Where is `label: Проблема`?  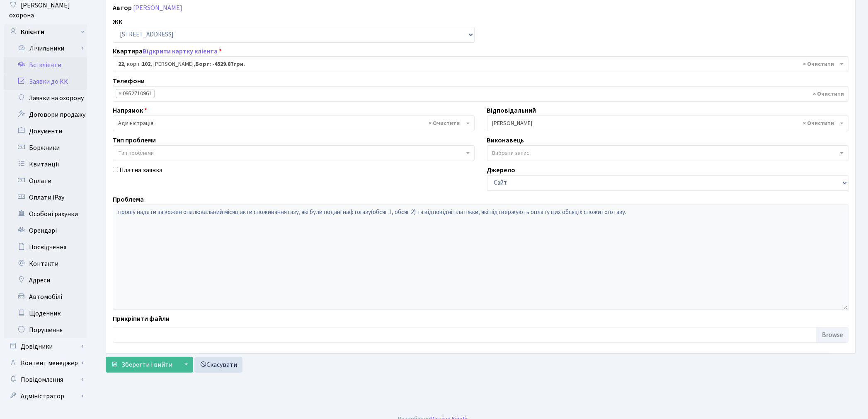 label: Проблема is located at coordinates (128, 200).